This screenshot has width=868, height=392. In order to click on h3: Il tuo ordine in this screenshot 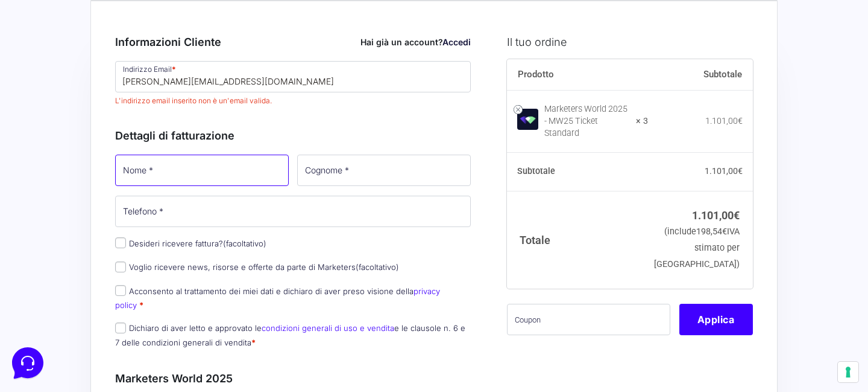, I will do `click(630, 41)`.